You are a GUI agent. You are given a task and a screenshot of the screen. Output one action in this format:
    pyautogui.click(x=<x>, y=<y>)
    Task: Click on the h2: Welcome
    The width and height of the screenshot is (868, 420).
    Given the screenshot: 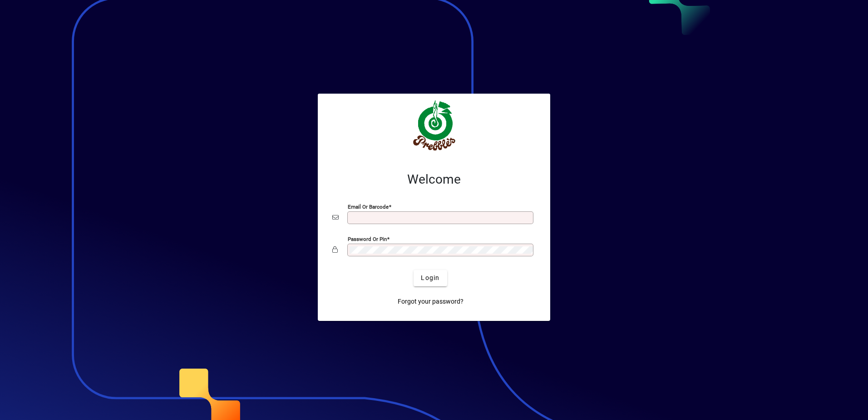 What is the action you would take?
    pyautogui.click(x=434, y=180)
    